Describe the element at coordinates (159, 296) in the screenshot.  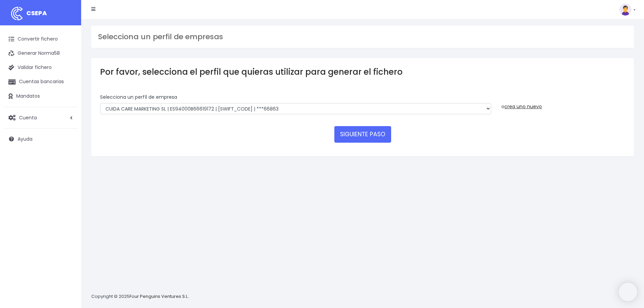
I see `a: Four Penguins Ventures S.L.` at that location.